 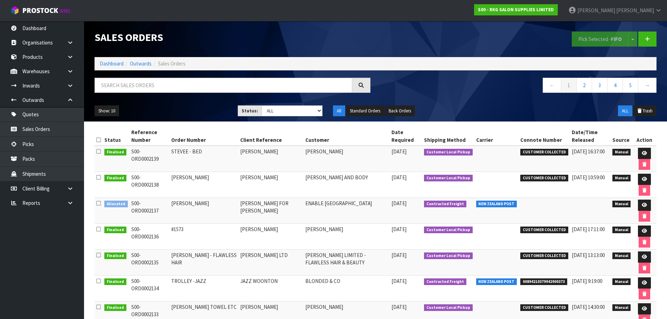 I want to click on td: #1573, so click(x=204, y=237).